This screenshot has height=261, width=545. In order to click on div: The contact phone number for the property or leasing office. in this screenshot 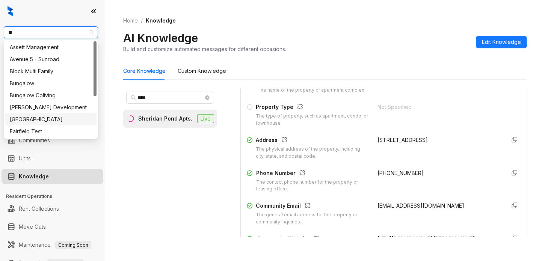, I will do `click(313, 186)`.